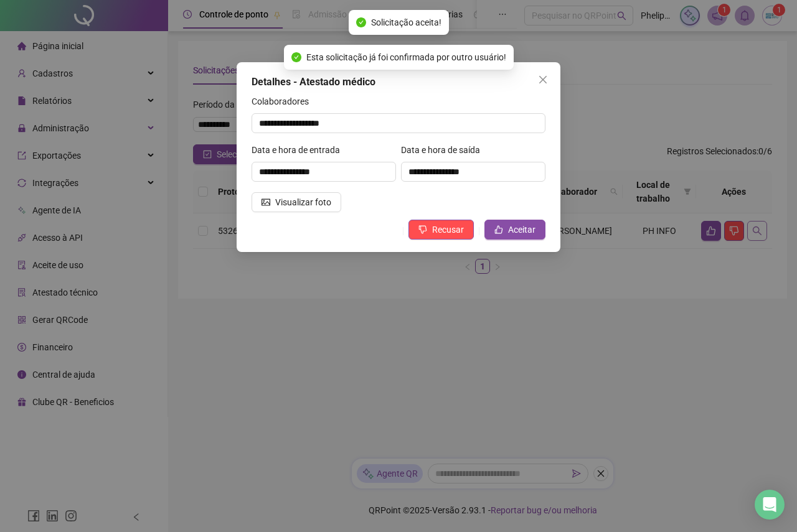 This screenshot has width=797, height=532. I want to click on span: dislike, so click(423, 230).